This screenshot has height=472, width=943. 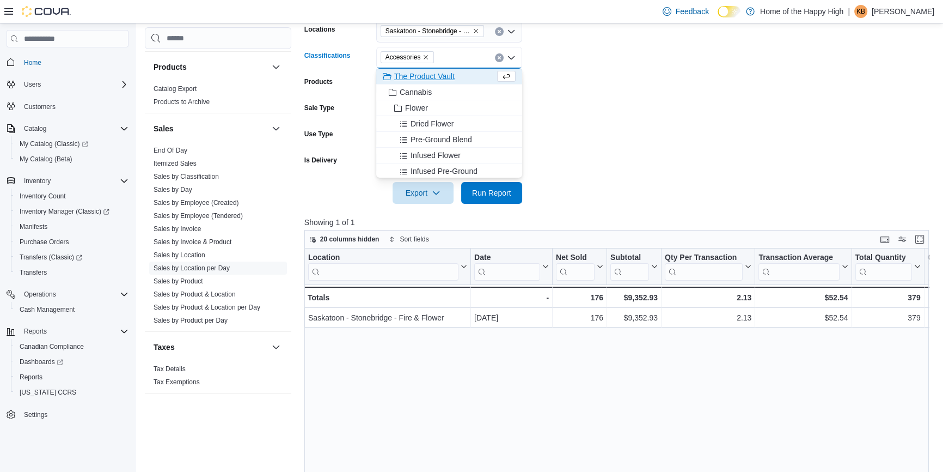 What do you see at coordinates (692, 11) in the screenshot?
I see `span: Feedback` at bounding box center [692, 11].